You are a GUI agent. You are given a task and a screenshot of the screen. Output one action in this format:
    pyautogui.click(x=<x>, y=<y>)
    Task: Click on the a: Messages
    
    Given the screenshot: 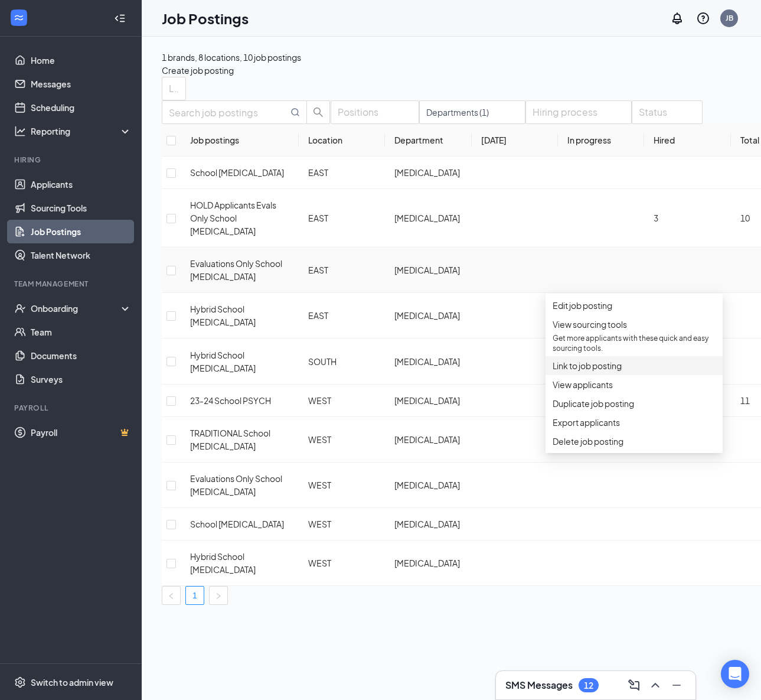 What is the action you would take?
    pyautogui.click(x=81, y=84)
    